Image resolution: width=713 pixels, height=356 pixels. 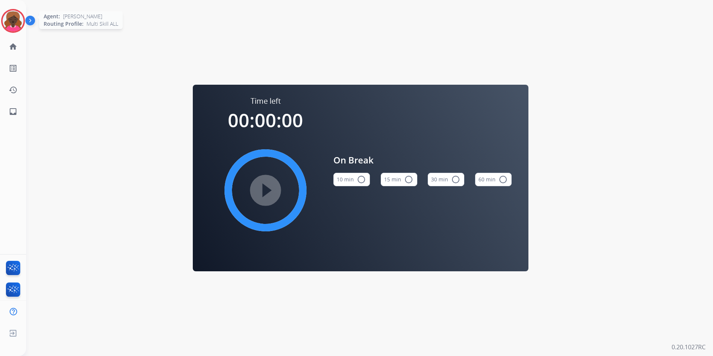 What do you see at coordinates (13, 21) in the screenshot?
I see `img: avatar` at bounding box center [13, 21].